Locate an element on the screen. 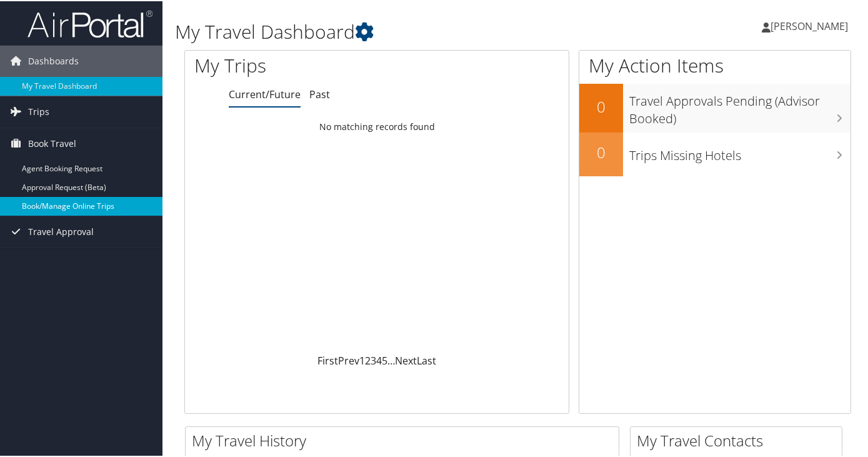  span: Travel Approval is located at coordinates (61, 230).